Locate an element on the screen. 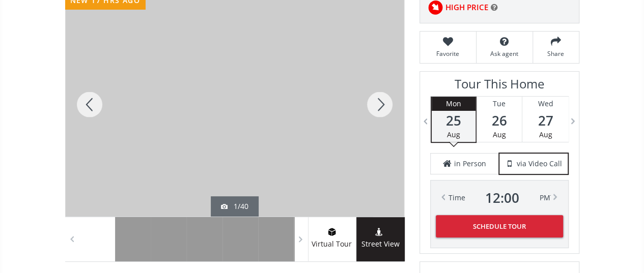  span: in Person is located at coordinates (470, 164).